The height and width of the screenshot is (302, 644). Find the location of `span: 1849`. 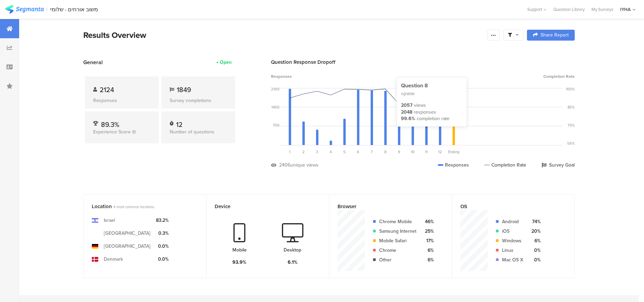

span: 1849 is located at coordinates (184, 90).